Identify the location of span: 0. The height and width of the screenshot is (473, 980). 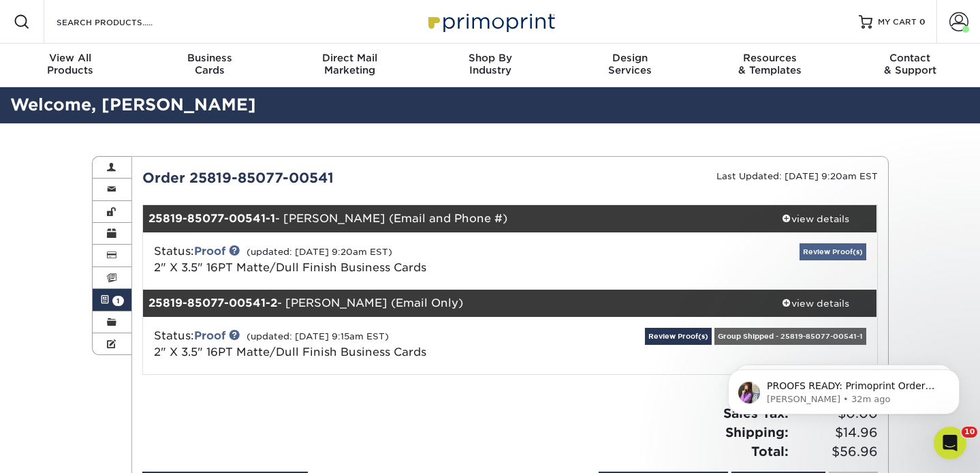
(922, 22).